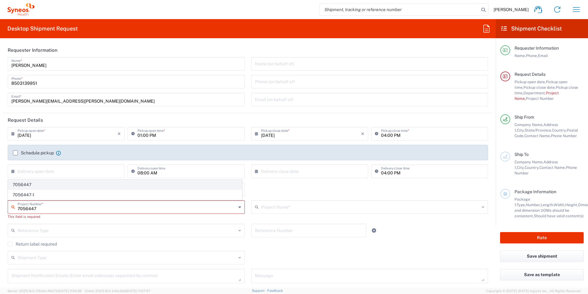 This screenshot has height=294, width=588. Describe the element at coordinates (25, 120) in the screenshot. I see `h2: Request Details` at that location.